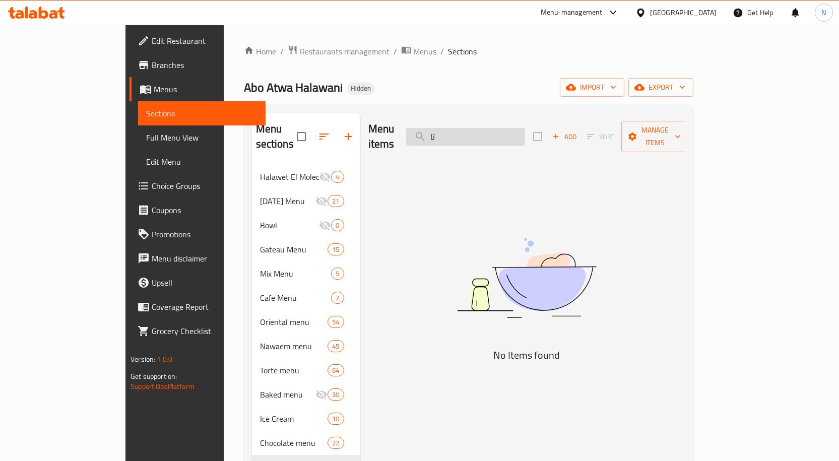  I want to click on div: Nawaem menu45, so click(306, 346).